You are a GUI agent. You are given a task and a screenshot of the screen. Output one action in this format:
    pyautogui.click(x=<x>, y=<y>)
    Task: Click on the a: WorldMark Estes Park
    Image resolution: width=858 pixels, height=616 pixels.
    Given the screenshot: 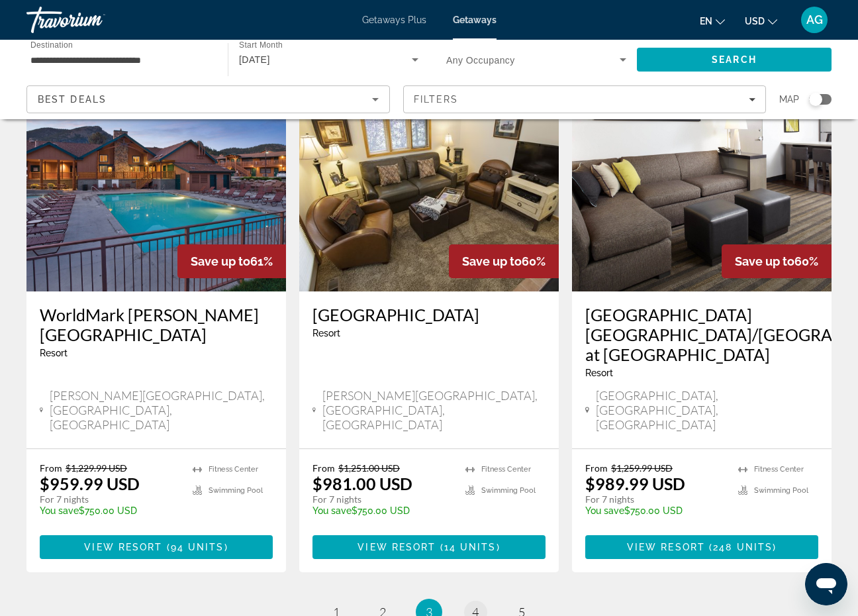 What is the action you would take?
    pyautogui.click(x=157, y=186)
    